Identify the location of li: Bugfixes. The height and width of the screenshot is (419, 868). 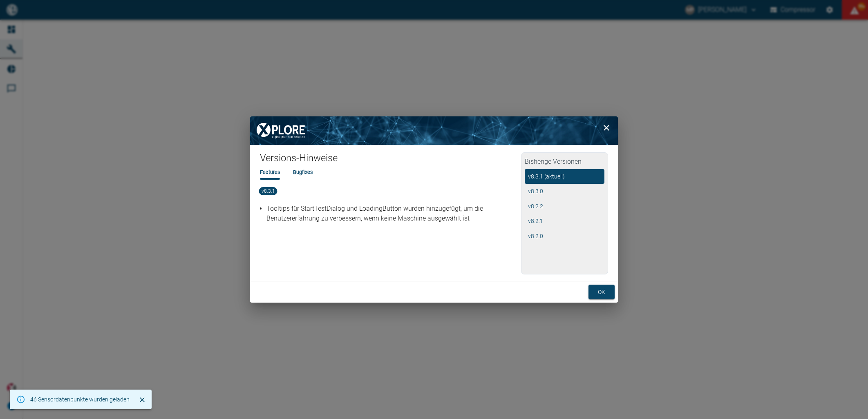
(303, 172).